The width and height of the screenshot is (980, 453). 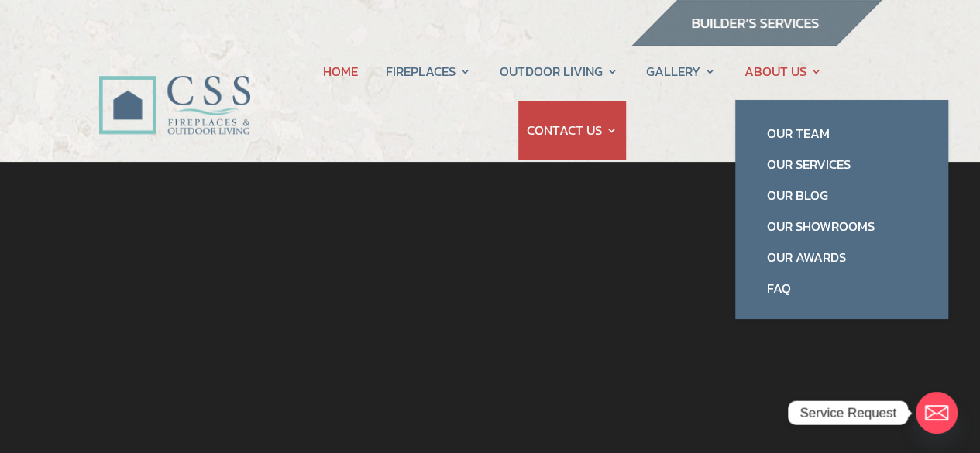 I want to click on a: CONTACT US, so click(x=572, y=130).